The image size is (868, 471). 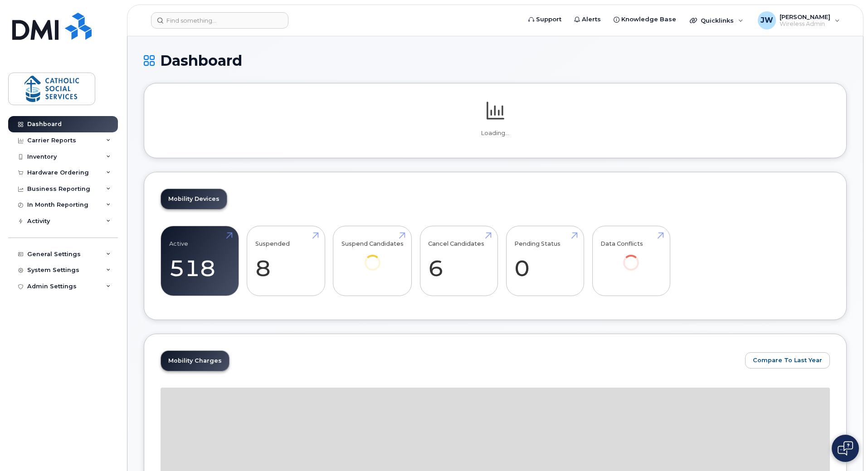 What do you see at coordinates (372, 257) in the screenshot?
I see `a: Suspend Candidates` at bounding box center [372, 257].